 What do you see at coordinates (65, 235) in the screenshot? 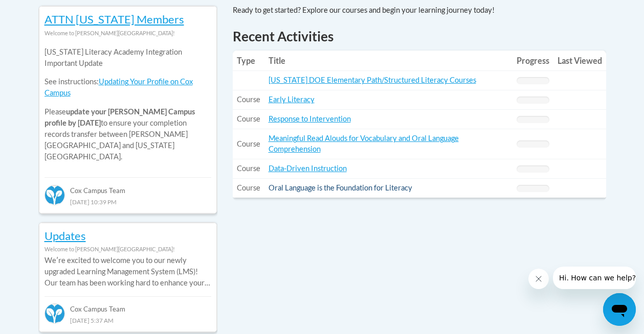
I see `a: Updates` at bounding box center [65, 235].